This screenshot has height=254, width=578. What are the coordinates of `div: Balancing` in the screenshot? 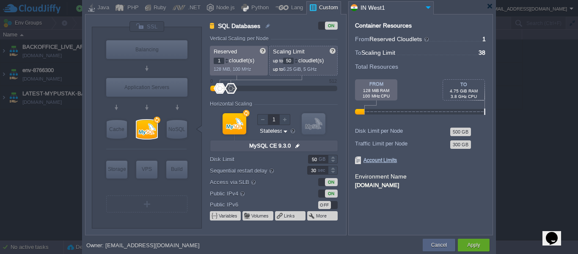 It's located at (147, 50).